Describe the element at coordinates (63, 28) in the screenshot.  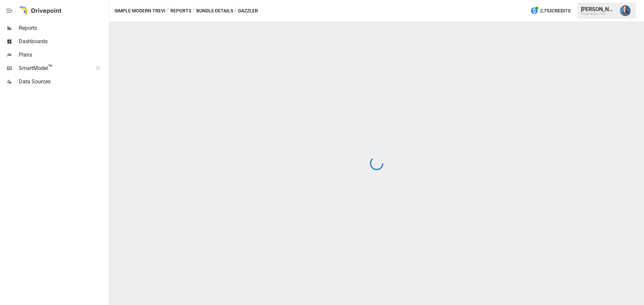
I see `span: Reports` at that location.